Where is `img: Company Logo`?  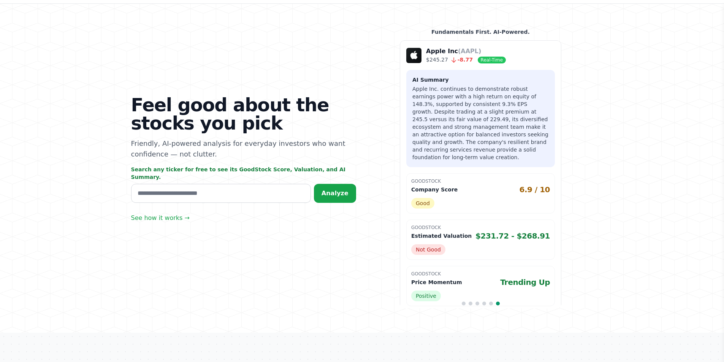 img: Company Logo is located at coordinates (414, 55).